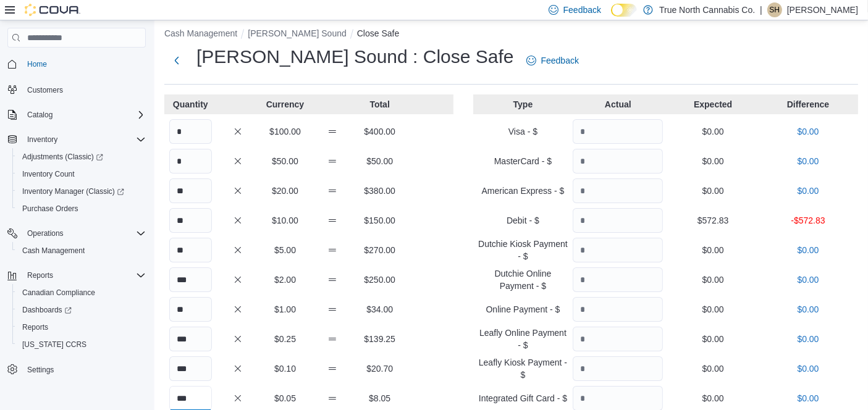  Describe the element at coordinates (379, 132) in the screenshot. I see `p: $400.00` at that location.